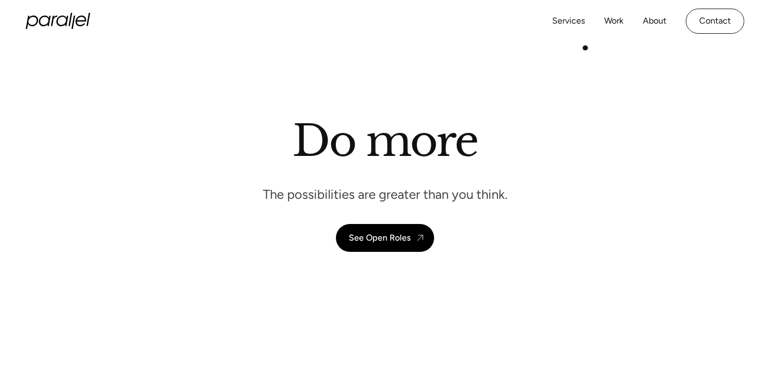  Describe the element at coordinates (568, 21) in the screenshot. I see `a: Services` at that location.